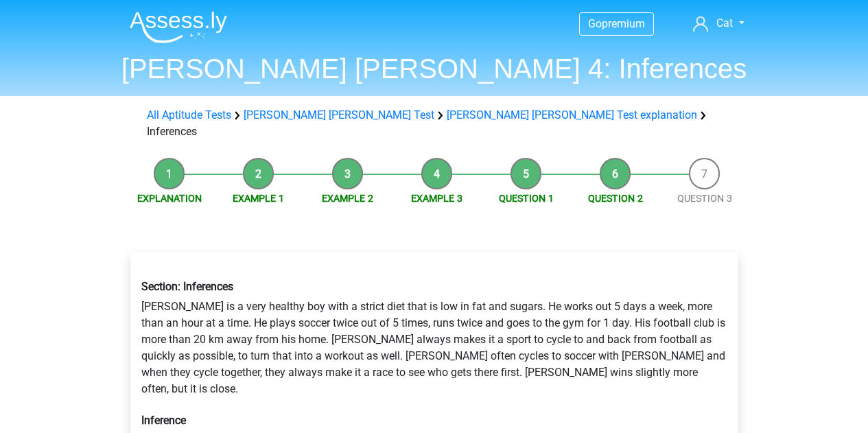 The image size is (868, 433). What do you see at coordinates (437, 198) in the screenshot?
I see `a: Example 3` at bounding box center [437, 198].